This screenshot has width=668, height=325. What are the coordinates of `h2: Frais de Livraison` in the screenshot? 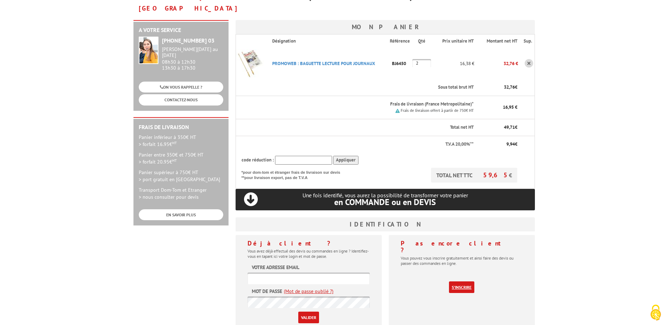 It's located at (181, 127).